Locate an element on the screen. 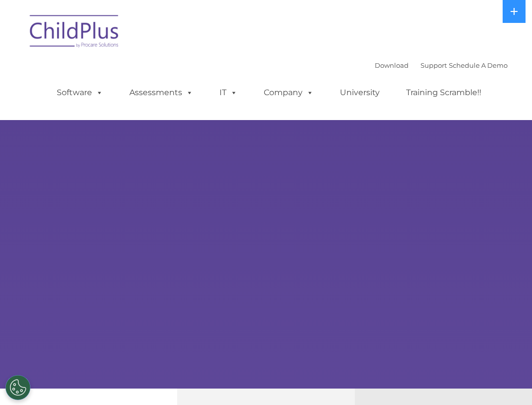 The height and width of the screenshot is (405, 532). a: Software is located at coordinates (80, 92).